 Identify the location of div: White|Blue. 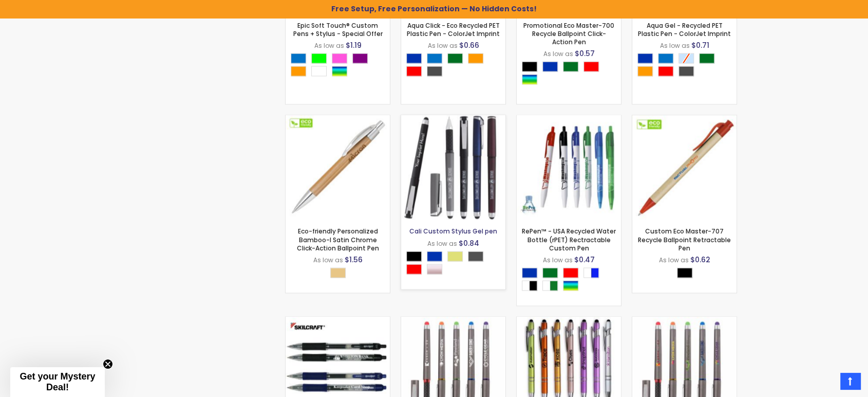
(591, 272).